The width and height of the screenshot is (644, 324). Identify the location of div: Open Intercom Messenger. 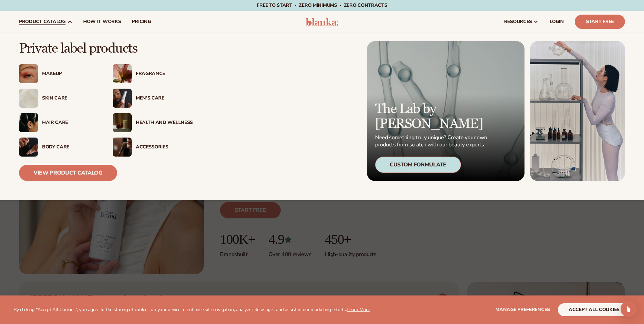
(629, 309).